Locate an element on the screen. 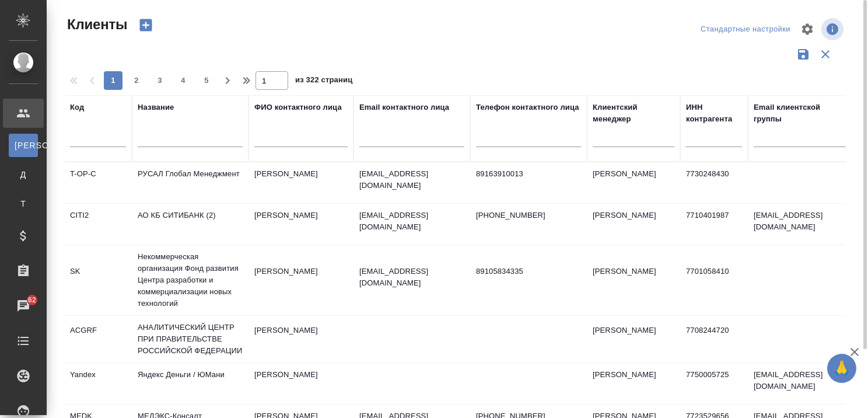  a: Т is located at coordinates (23, 204).